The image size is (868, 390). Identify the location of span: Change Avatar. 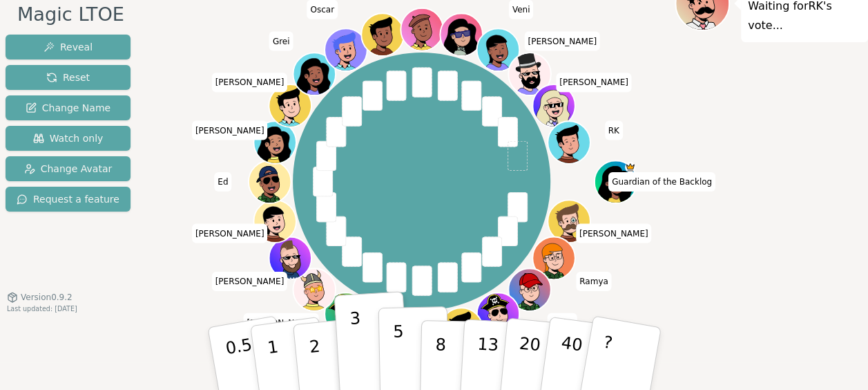
(68, 169).